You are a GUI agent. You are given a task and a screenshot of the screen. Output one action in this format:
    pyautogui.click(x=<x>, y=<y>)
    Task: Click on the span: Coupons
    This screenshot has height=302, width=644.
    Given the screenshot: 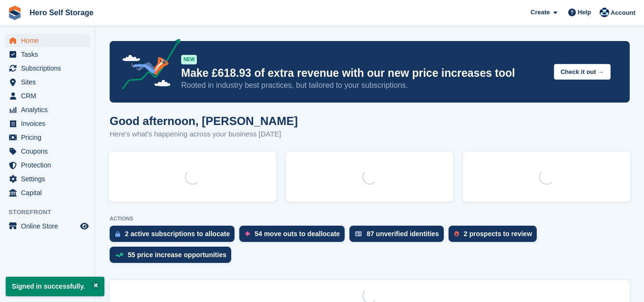 What is the action you would take?
    pyautogui.click(x=49, y=151)
    